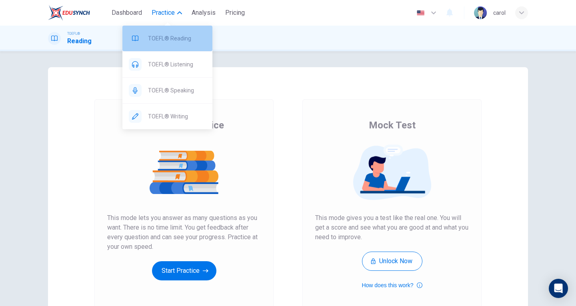 This screenshot has width=576, height=306. What do you see at coordinates (184, 271) in the screenshot?
I see `button: Start Practice` at bounding box center [184, 271].